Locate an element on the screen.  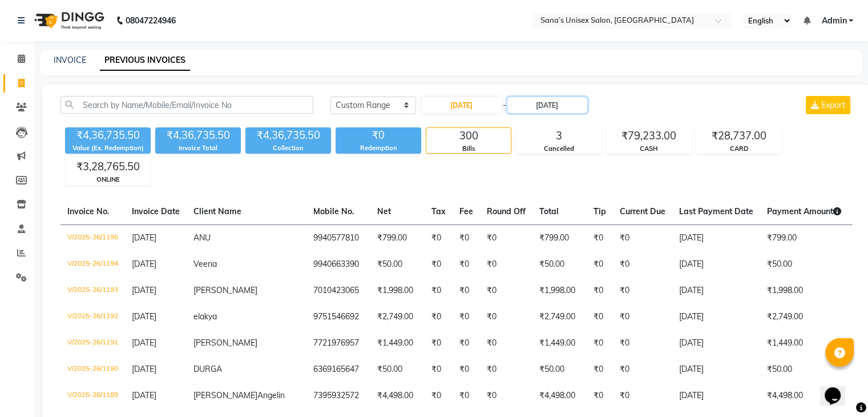
div: ₹0 is located at coordinates (378, 135).